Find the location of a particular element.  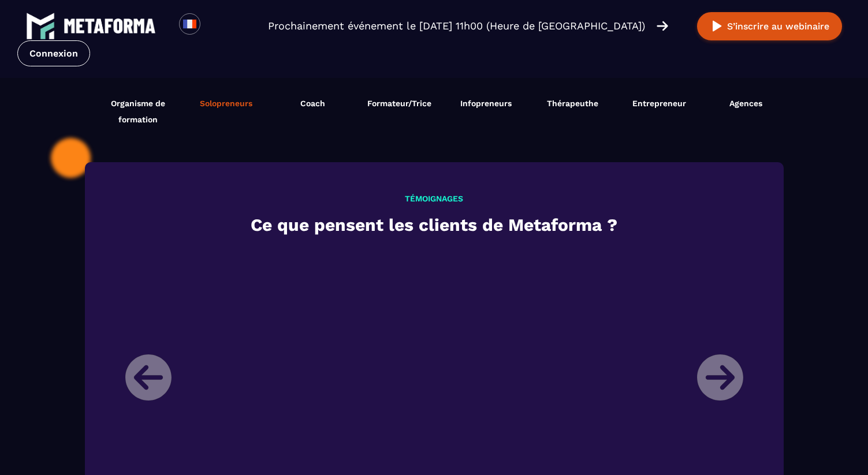

input: Search for option is located at coordinates (214, 26).